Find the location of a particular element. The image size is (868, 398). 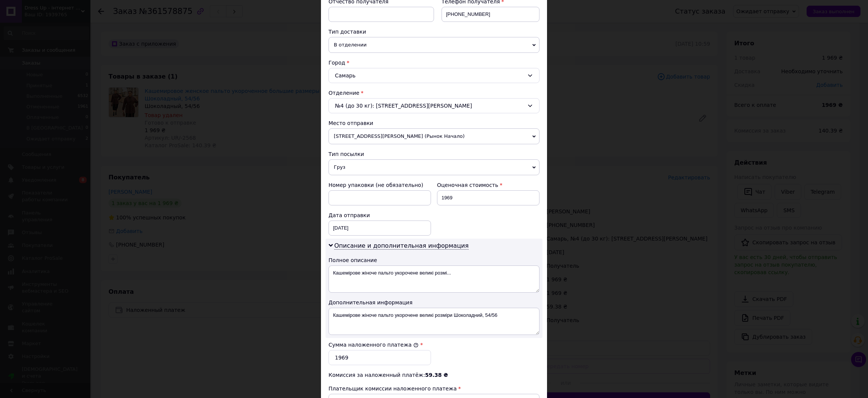

span: Тип доставки is located at coordinates (348, 31).